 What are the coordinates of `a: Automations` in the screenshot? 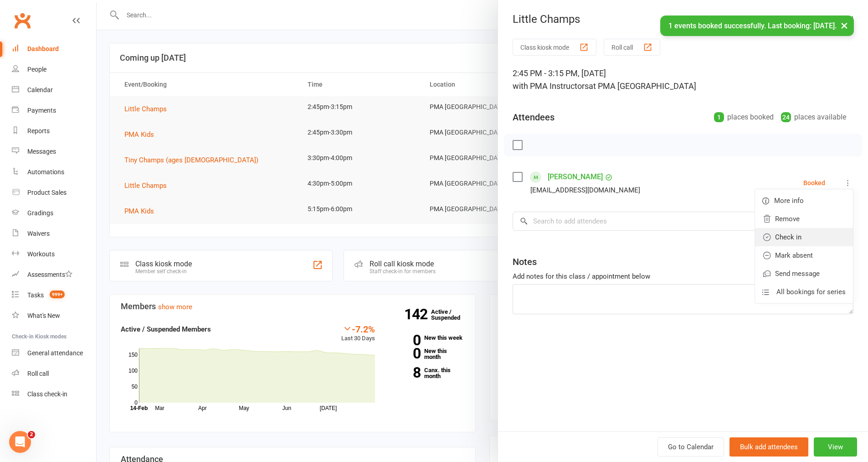 It's located at (54, 172).